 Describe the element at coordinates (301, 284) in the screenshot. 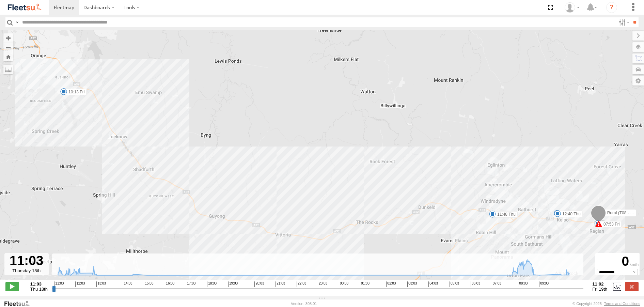

I see `span: 22:03` at that location.